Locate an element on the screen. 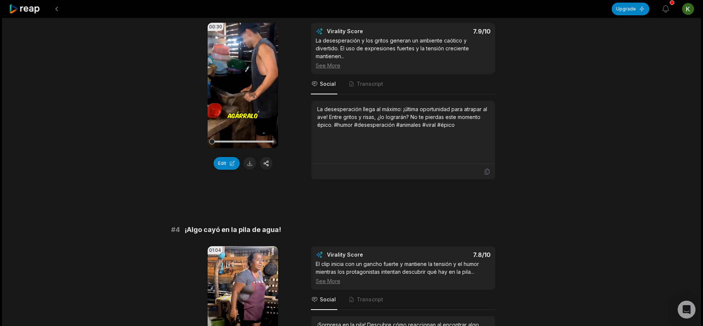  button: Edit is located at coordinates (227, 163).